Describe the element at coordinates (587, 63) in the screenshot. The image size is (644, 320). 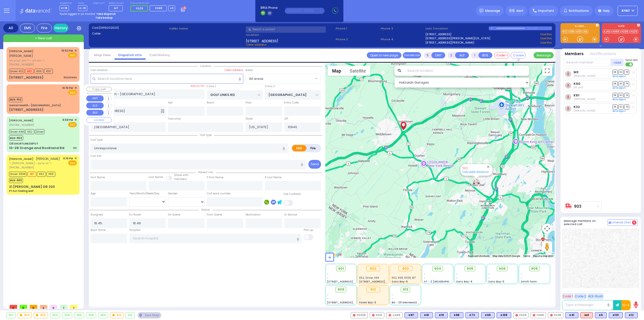
I see `input: Search member` at that location.